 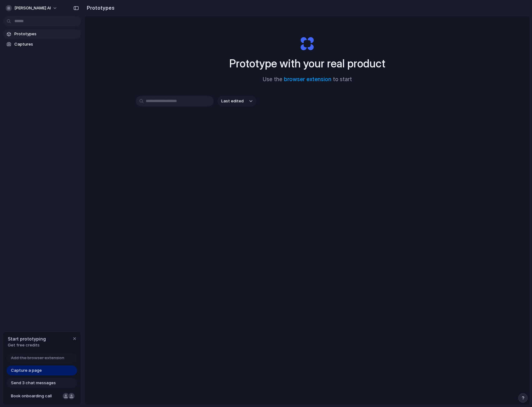 I want to click on span: Use the to start, so click(x=307, y=79).